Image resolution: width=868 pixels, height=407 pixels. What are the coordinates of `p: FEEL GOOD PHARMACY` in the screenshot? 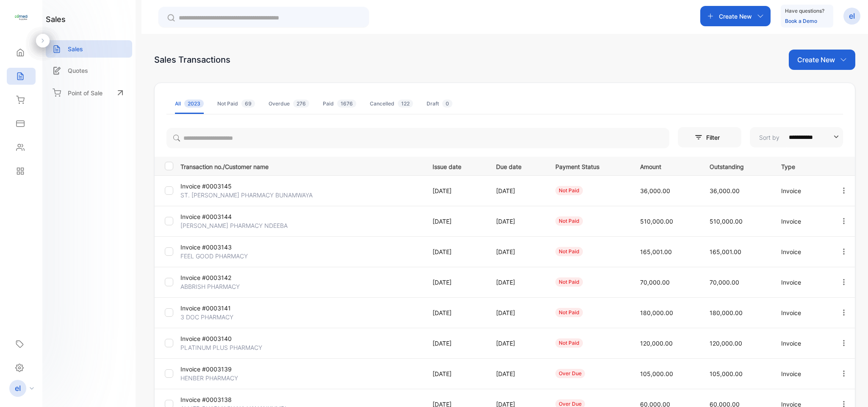 It's located at (221, 256).